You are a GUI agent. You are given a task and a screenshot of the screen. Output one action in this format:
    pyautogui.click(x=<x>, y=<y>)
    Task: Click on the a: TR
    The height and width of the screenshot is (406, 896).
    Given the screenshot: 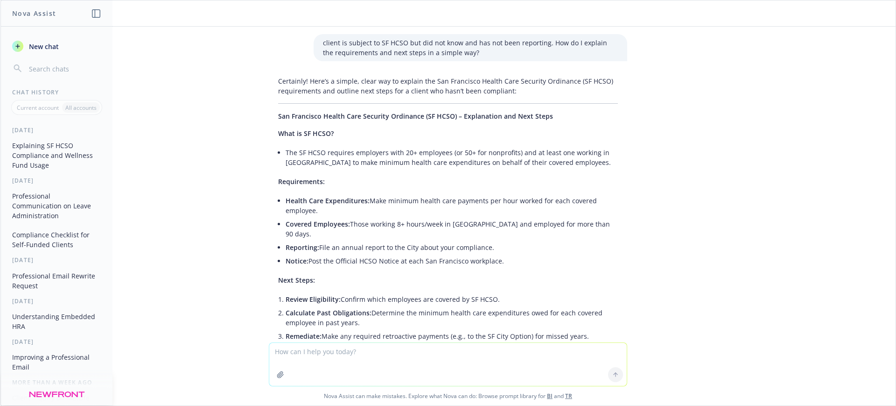 What is the action you would take?
    pyautogui.click(x=569, y=395)
    